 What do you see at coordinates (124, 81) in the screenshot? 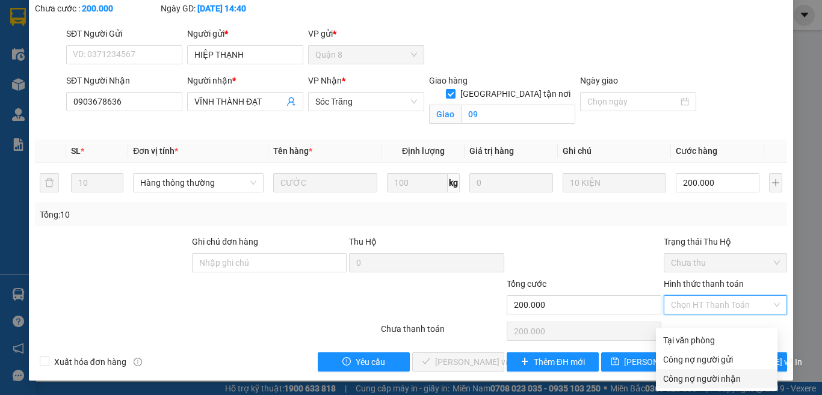
I see `div: SĐT Người Nhận` at bounding box center [124, 81].